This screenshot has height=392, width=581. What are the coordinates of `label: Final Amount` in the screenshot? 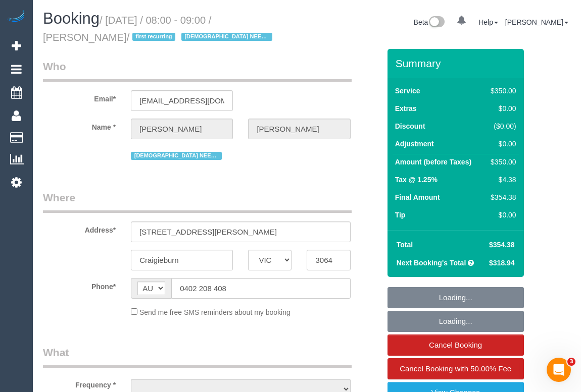 It's located at (417, 197).